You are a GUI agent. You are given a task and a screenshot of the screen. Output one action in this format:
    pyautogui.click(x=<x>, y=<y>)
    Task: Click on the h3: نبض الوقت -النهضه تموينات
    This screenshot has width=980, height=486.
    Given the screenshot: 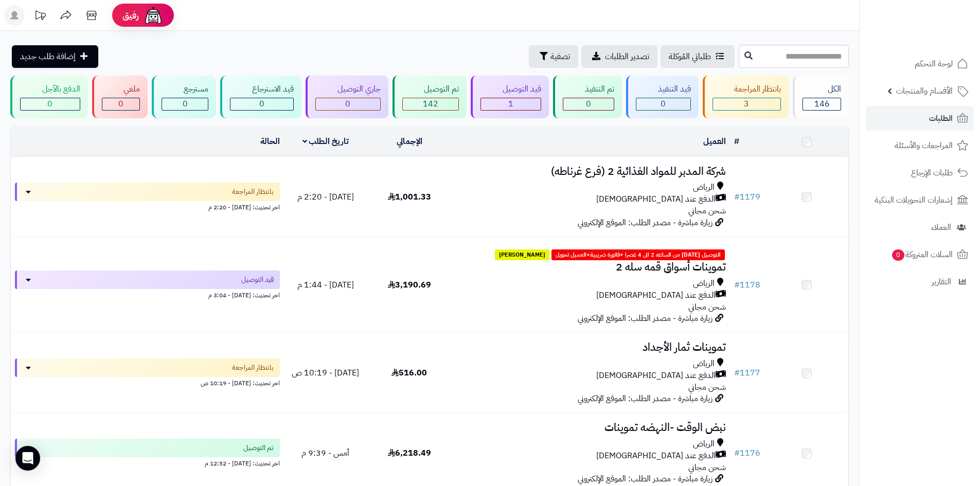 What is the action you would take?
    pyautogui.click(x=590, y=427)
    